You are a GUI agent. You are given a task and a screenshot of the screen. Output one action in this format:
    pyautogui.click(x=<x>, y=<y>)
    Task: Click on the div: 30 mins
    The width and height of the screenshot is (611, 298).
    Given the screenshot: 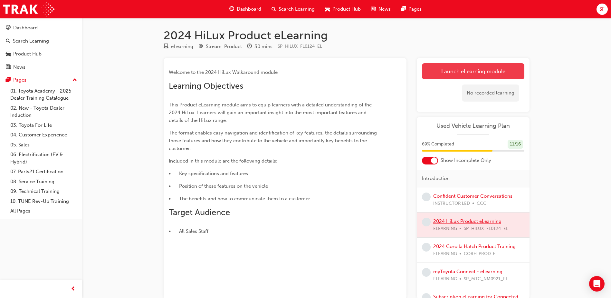 What is the action you would take?
    pyautogui.click(x=263, y=46)
    